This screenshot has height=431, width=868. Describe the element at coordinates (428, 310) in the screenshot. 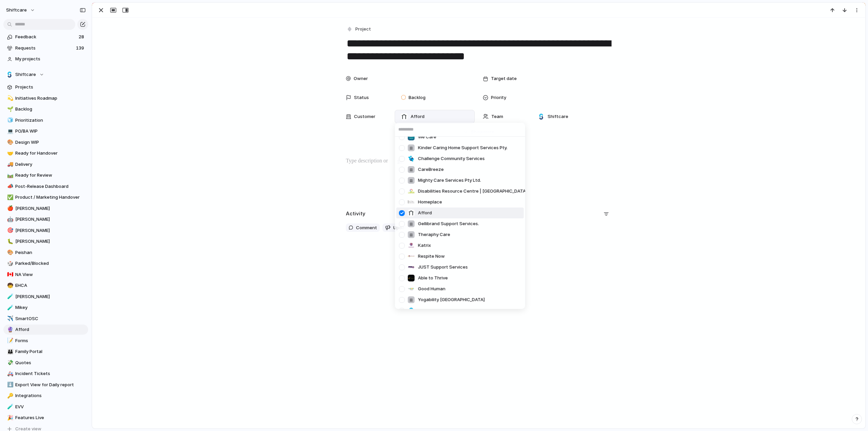

I see `span: Shiftcare` at that location.